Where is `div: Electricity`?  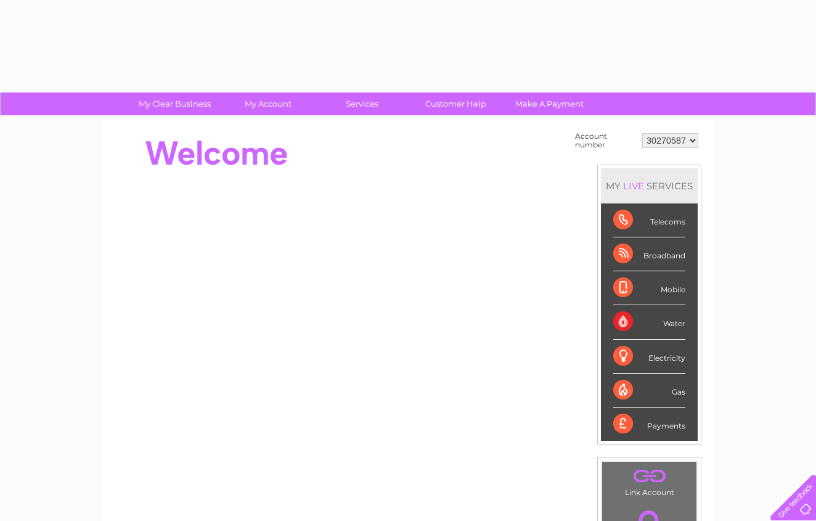
div: Electricity is located at coordinates (649, 356).